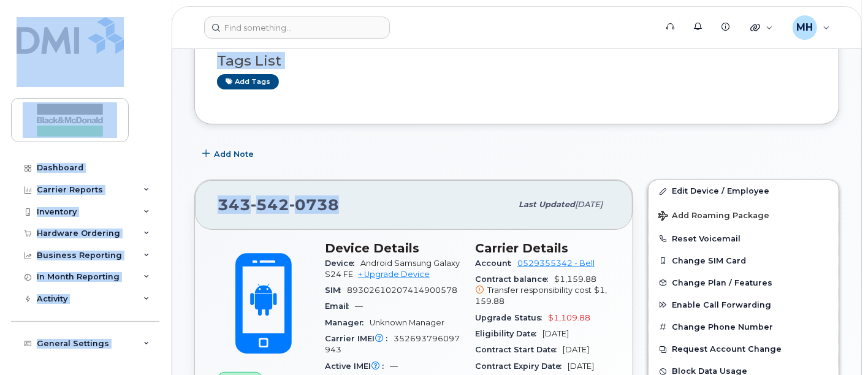  I want to click on a: 0529355342 - Bell, so click(556, 263).